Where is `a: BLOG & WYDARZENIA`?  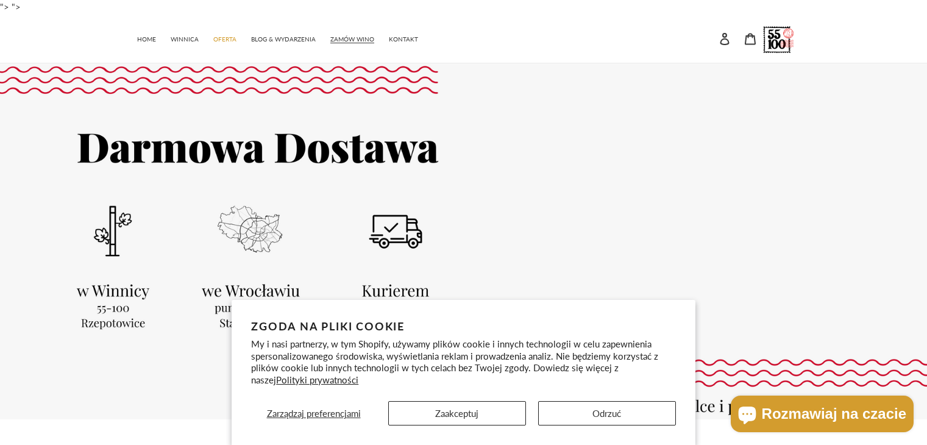
a: BLOG & WYDARZENIA is located at coordinates (283, 38).